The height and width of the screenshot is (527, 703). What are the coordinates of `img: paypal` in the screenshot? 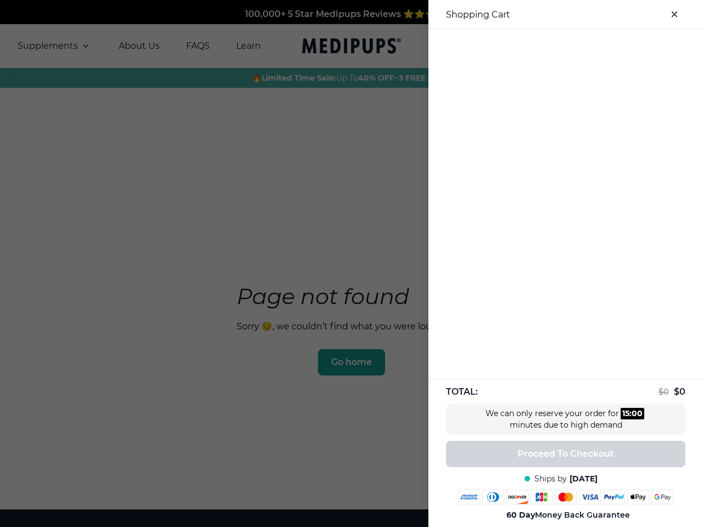 It's located at (614, 497).